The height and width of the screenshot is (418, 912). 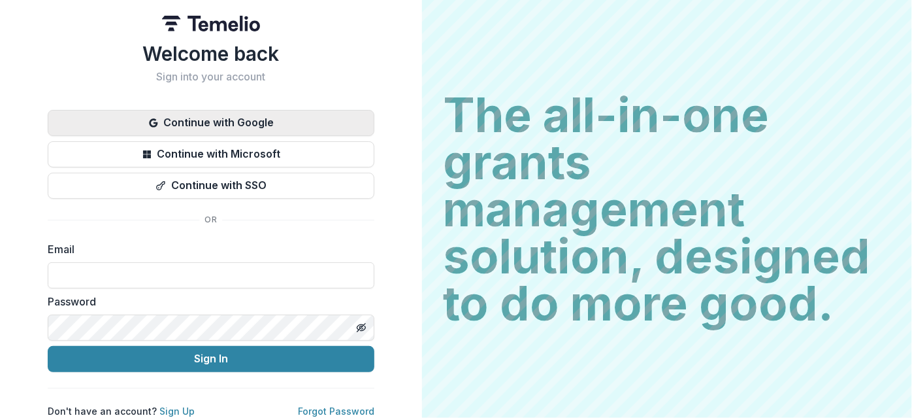 What do you see at coordinates (207, 301) in the screenshot?
I see `label: Password` at bounding box center [207, 301].